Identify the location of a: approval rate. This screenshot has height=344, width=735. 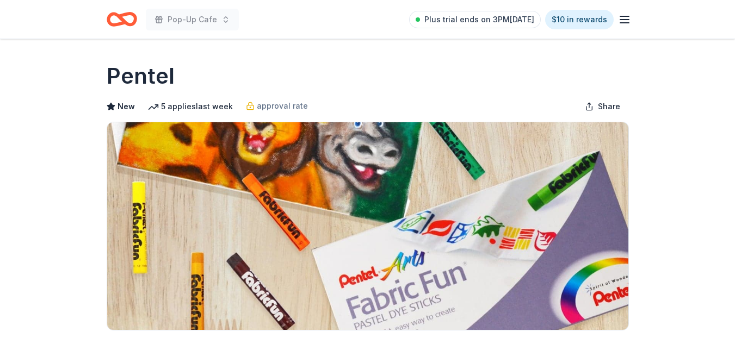
(277, 106).